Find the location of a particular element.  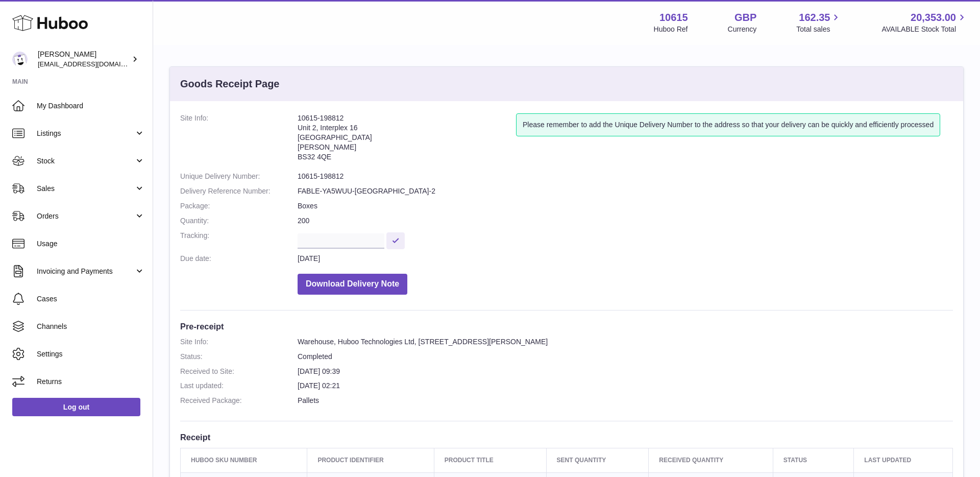

span: Usage is located at coordinates (91, 243).